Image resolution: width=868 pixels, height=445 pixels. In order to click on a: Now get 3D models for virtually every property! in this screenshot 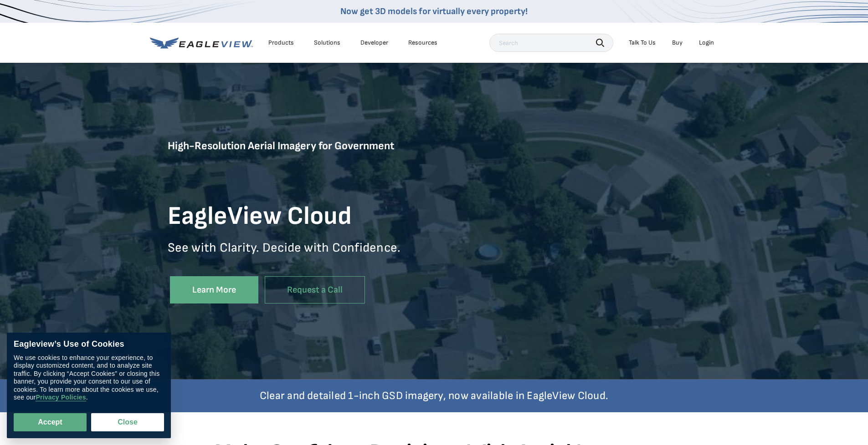, I will do `click(434, 11)`.